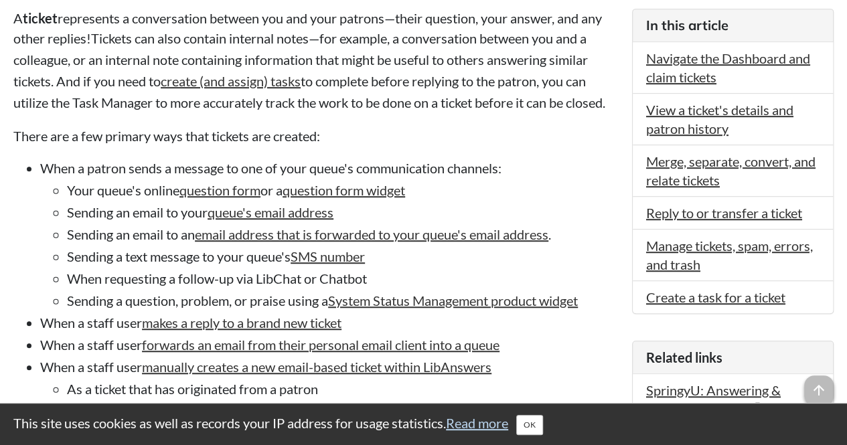 The width and height of the screenshot is (847, 445). What do you see at coordinates (713, 400) in the screenshot?
I see `a: SpringyU: Answering & Managing Tickets` at bounding box center [713, 400].